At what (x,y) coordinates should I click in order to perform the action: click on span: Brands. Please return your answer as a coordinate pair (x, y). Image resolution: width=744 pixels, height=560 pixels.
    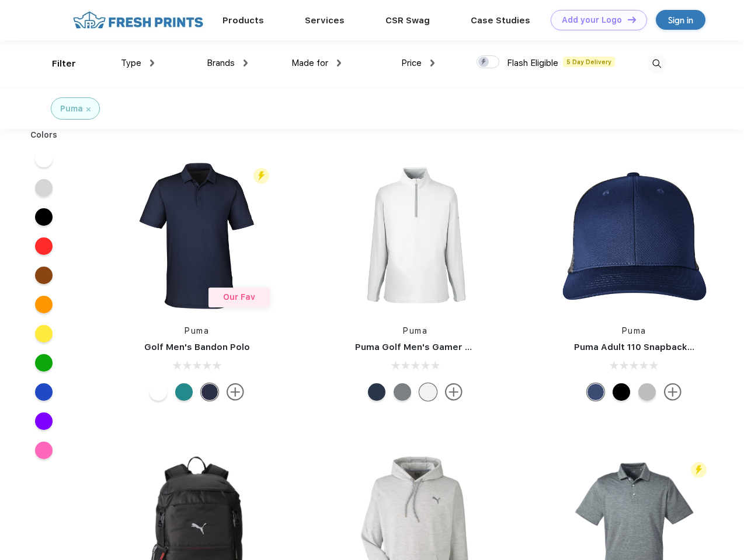
    Looking at the image, I should click on (221, 63).